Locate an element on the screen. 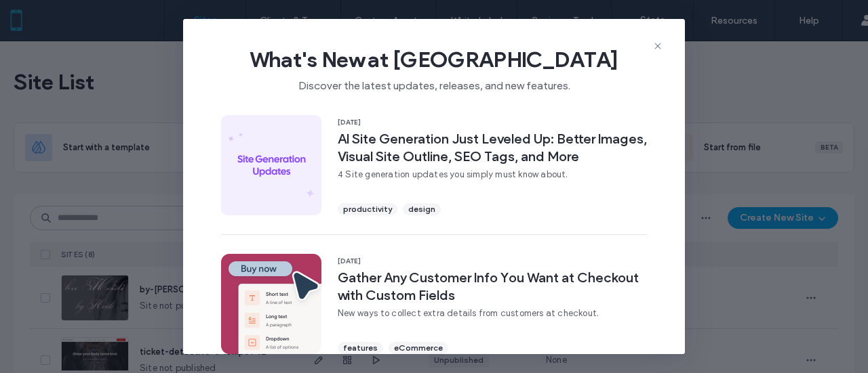 The image size is (868, 373). span: design is located at coordinates (422, 210).